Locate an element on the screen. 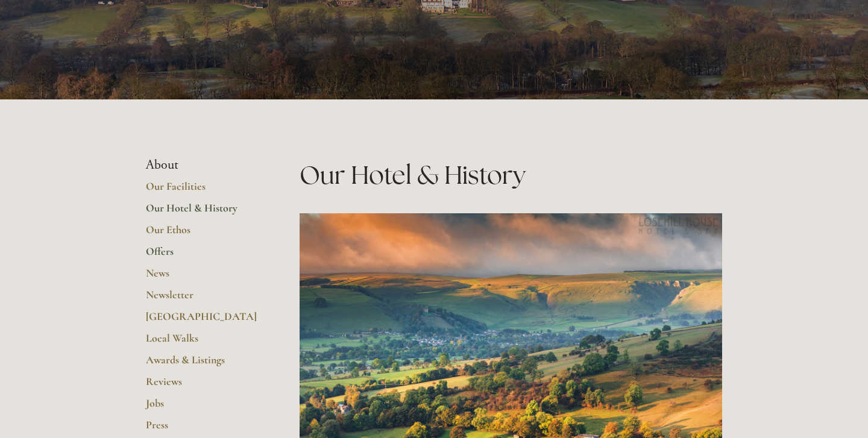 This screenshot has height=438, width=868. h1: Our Hotel & History is located at coordinates (510, 175).